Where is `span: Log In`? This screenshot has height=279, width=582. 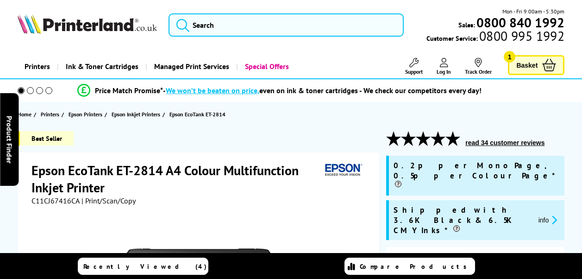 span: Log In is located at coordinates (444, 71).